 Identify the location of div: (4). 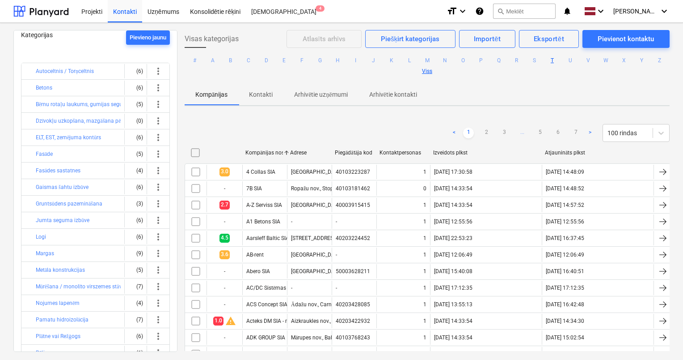
(136, 303).